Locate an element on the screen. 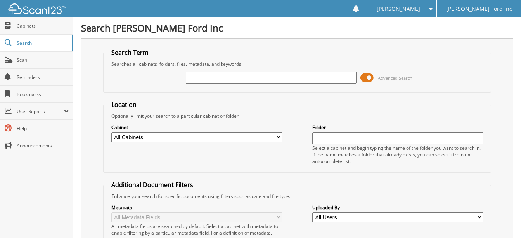 Image resolution: width=521 pixels, height=238 pixels. legend: Location is located at coordinates (124, 104).